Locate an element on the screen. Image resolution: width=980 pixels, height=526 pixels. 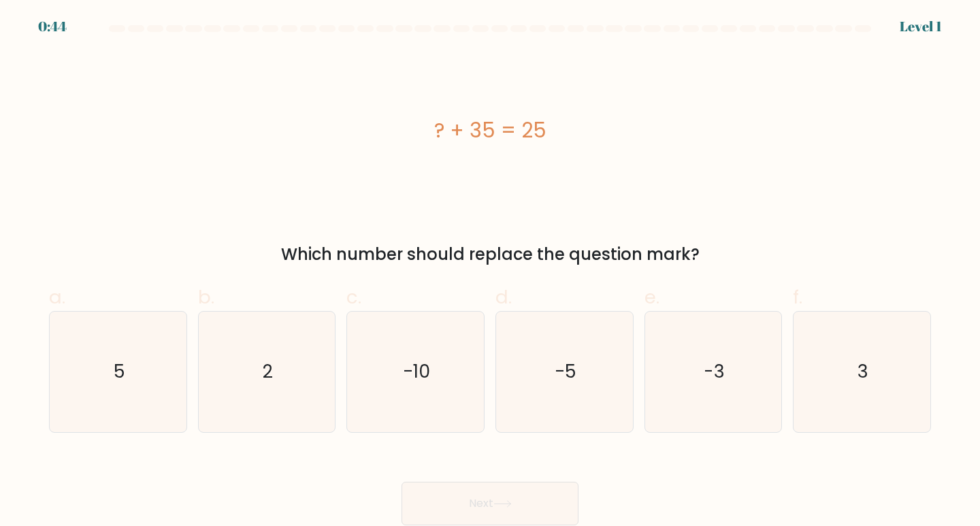
text: 5 is located at coordinates (119, 371).